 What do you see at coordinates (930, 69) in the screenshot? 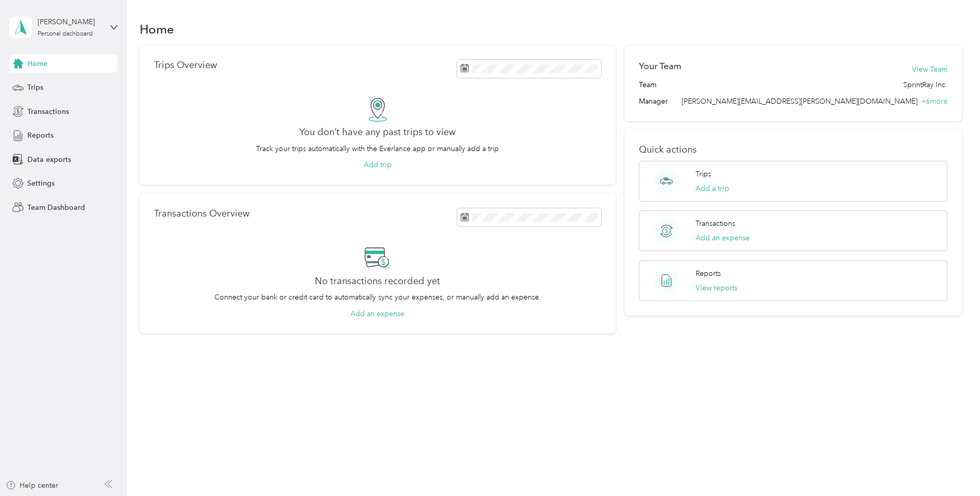
I see `button: View Team` at bounding box center [930, 69].